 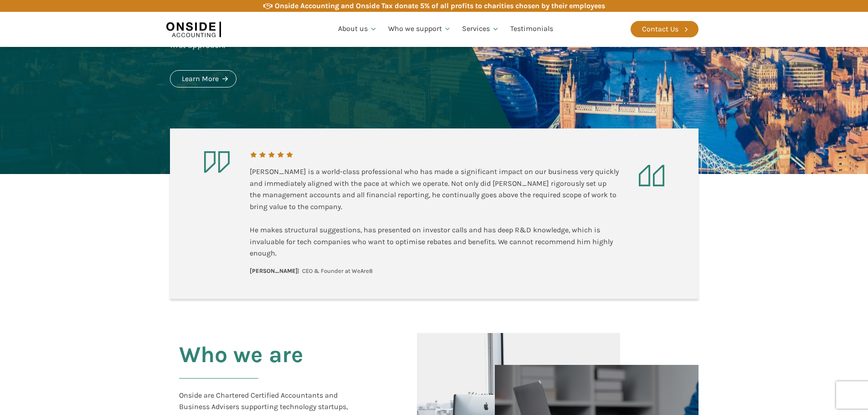 What do you see at coordinates (419, 29) in the screenshot?
I see `a: Who we support` at bounding box center [419, 29].